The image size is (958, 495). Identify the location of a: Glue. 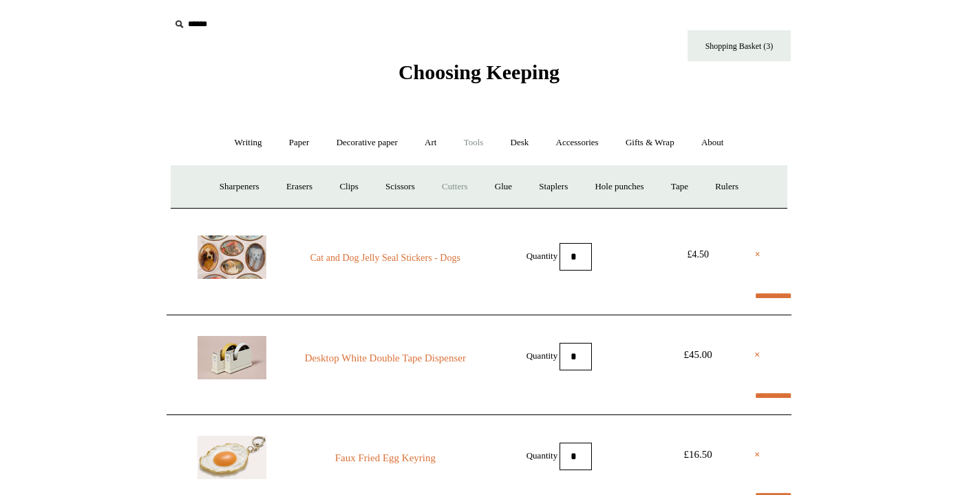
(503, 187).